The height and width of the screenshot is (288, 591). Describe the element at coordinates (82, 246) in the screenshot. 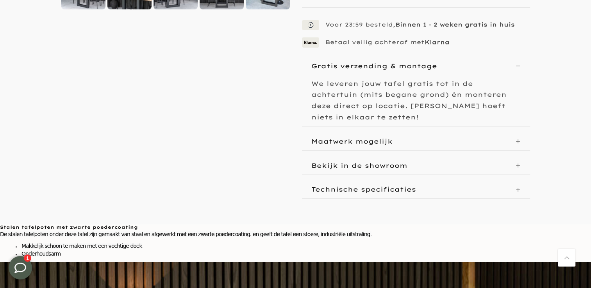

I see `span: Makkelijk schoon te maken met een vochtige doek` at that location.